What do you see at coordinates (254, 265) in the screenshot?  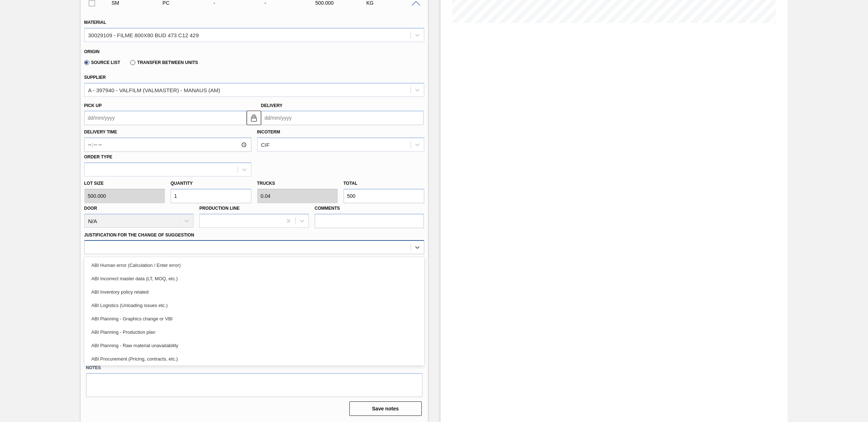 I see `div: ABI Human error (Calculation / Enter error)` at bounding box center [254, 265].